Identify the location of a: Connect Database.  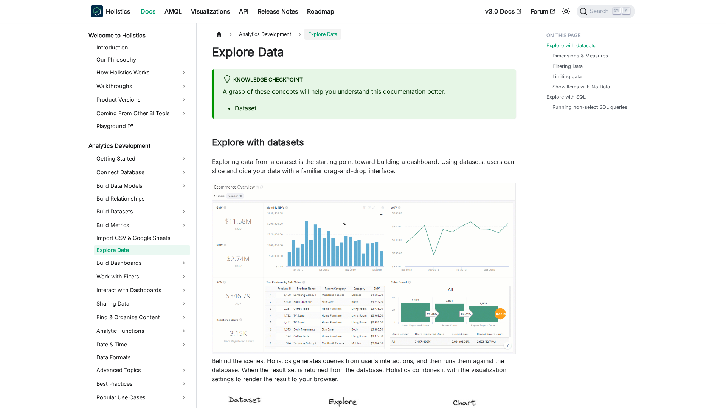
(142, 172).